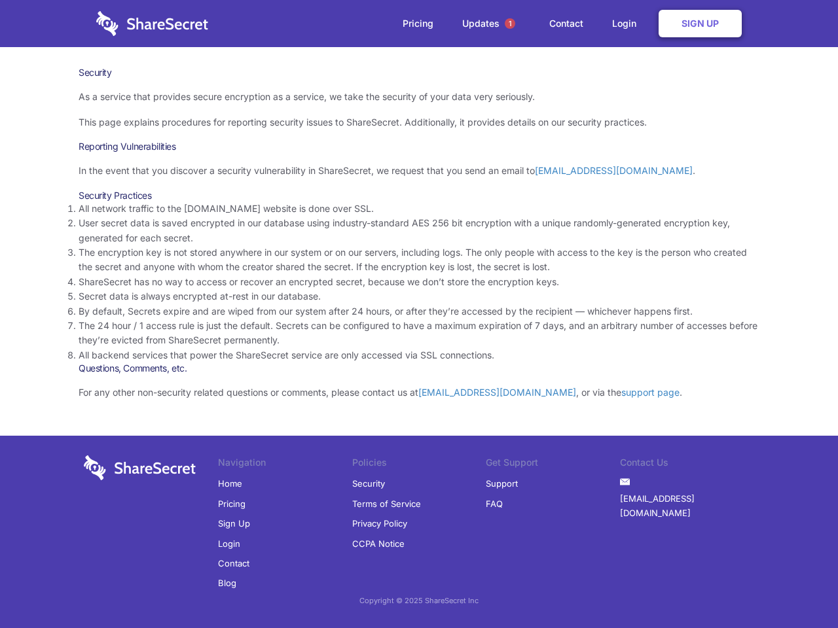 The height and width of the screenshot is (628, 838). I want to click on li: By default, Secrets expire and are wiped from our system after 24 hours, or after they’re accesse..., so click(419, 312).